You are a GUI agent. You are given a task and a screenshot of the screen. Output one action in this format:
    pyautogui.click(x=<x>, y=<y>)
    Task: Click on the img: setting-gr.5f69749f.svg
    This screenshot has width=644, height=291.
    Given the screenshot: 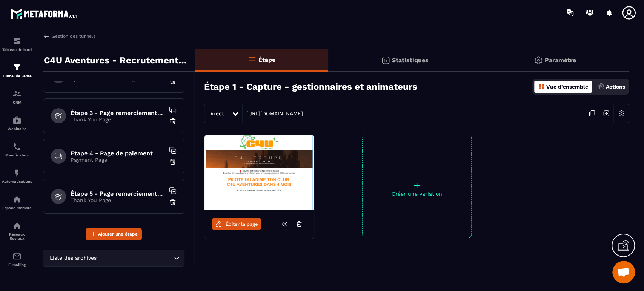 What is the action you would take?
    pyautogui.click(x=538, y=61)
    